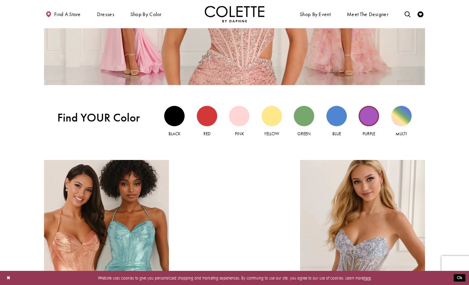 The width and height of the screenshot is (469, 285). What do you see at coordinates (146, 14) in the screenshot?
I see `span: Shop by color` at bounding box center [146, 14].